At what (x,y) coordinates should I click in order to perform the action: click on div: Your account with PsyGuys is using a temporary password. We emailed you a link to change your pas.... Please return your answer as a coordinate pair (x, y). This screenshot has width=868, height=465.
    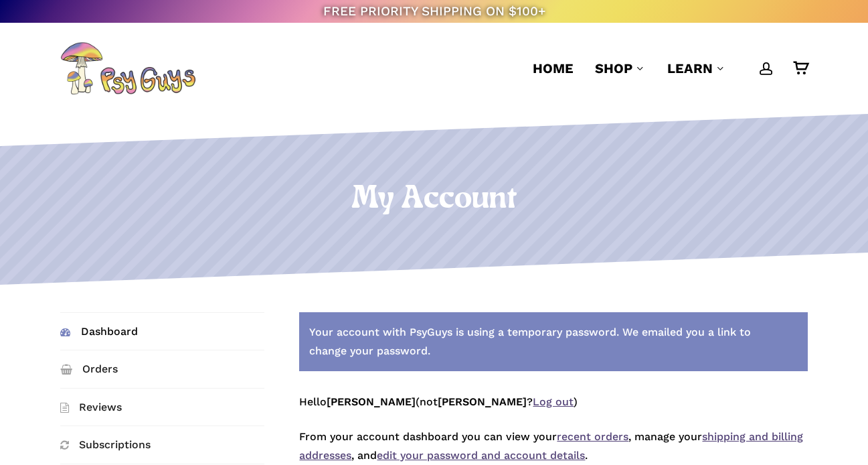
    Looking at the image, I should click on (553, 342).